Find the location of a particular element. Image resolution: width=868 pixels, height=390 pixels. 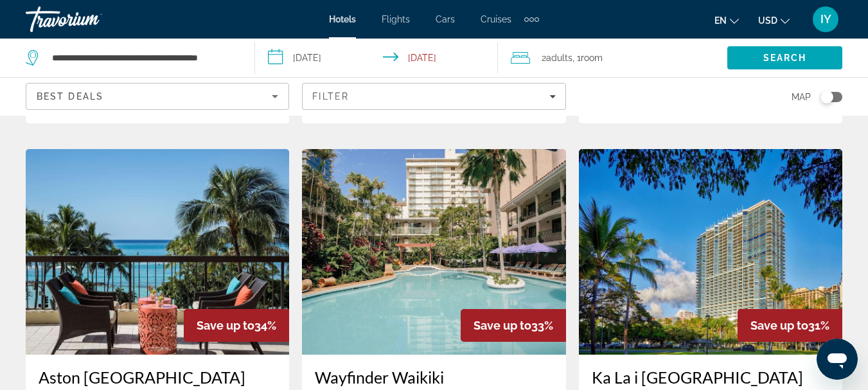

a: Hotels is located at coordinates (342, 19).